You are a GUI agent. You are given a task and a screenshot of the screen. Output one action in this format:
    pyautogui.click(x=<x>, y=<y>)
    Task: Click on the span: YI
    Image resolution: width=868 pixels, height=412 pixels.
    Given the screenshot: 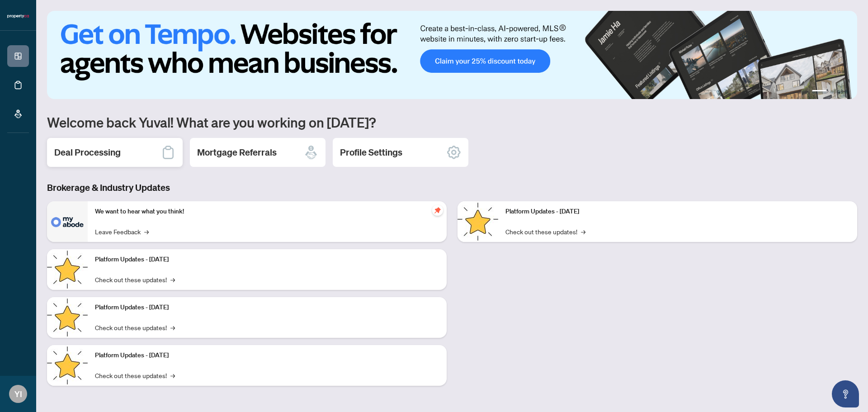 What is the action you would take?
    pyautogui.click(x=18, y=394)
    